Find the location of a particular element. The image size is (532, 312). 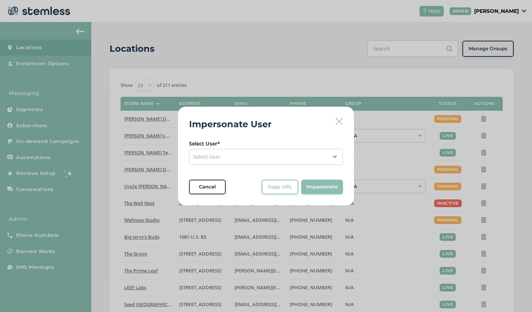

button: Impersonate is located at coordinates (322, 187).